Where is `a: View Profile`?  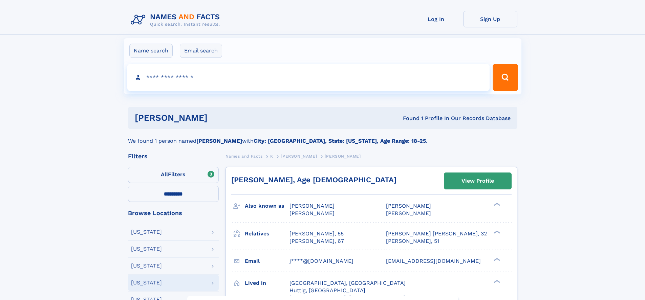
a: View Profile is located at coordinates (478, 181).